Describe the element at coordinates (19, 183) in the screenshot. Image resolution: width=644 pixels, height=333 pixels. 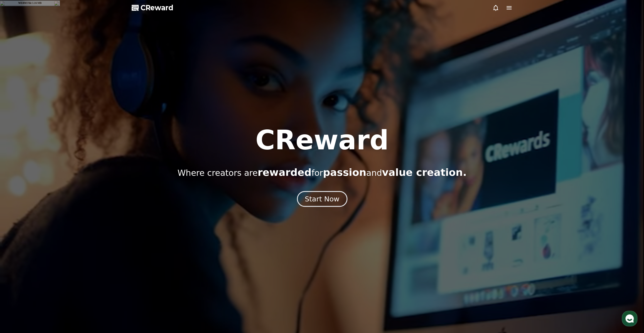
I see `a: Home` at that location.